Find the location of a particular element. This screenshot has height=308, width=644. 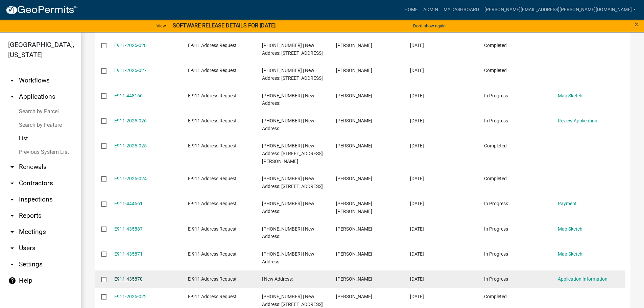

span: 07/10/2025 is located at coordinates (417, 96).